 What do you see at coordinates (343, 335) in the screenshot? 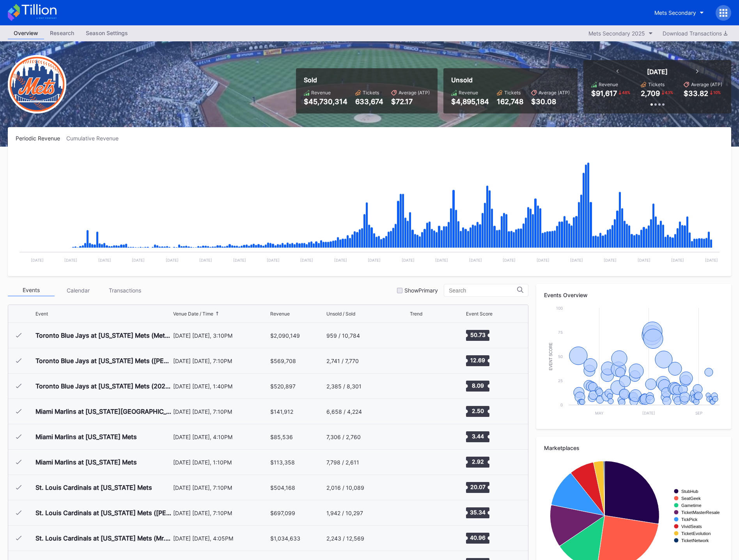
I see `div: 959 / 10,784` at bounding box center [343, 335].